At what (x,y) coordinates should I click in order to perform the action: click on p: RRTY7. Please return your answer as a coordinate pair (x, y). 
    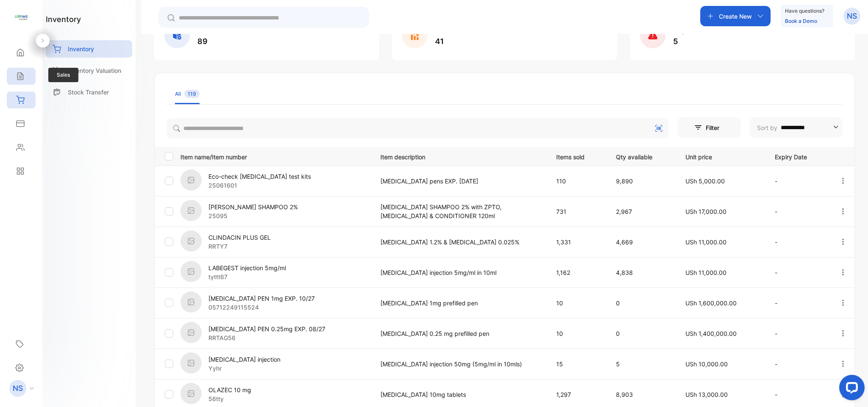
    Looking at the image, I should click on (239, 246).